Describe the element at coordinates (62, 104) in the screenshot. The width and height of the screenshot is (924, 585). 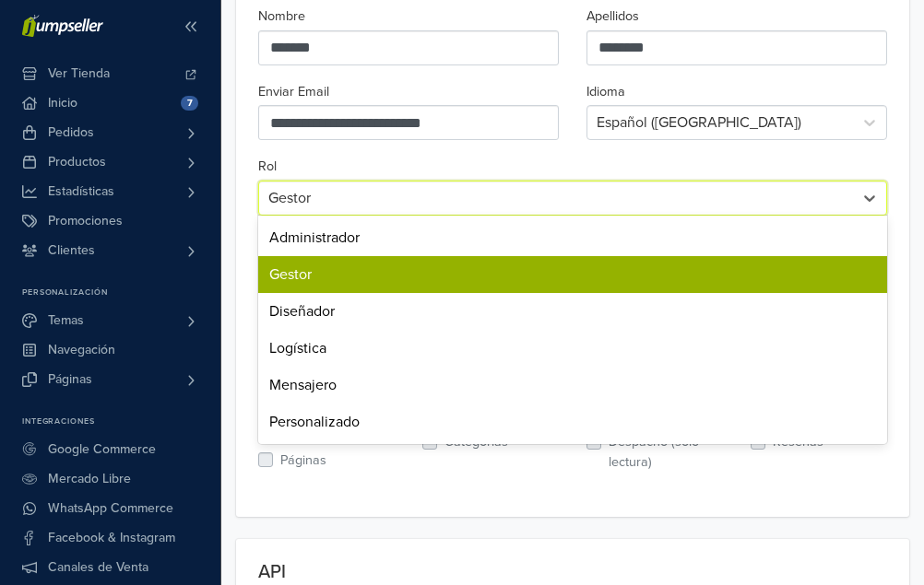
I see `span: Inicio` at that location.